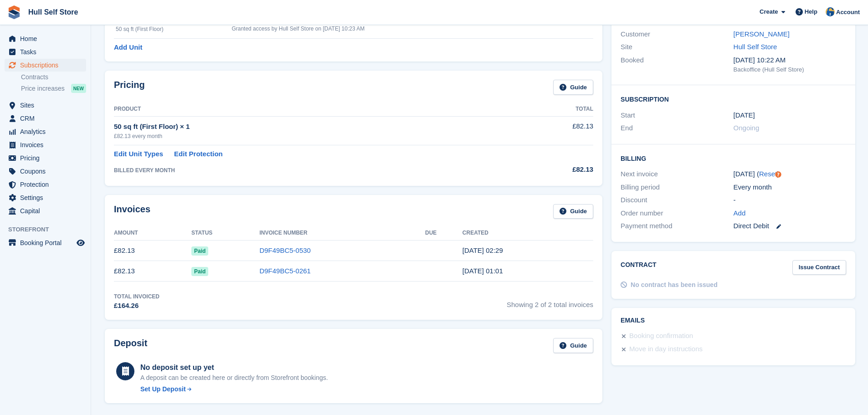 The image size is (868, 415). I want to click on div: NEW, so click(79, 88).